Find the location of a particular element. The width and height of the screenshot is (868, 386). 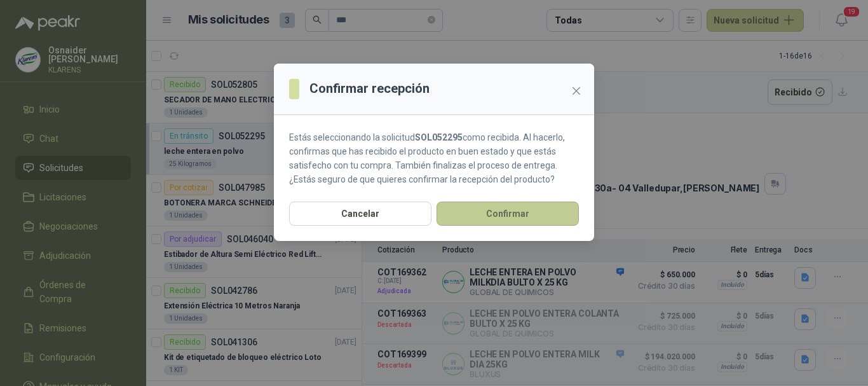

button: Cancelar is located at coordinates (360, 213).